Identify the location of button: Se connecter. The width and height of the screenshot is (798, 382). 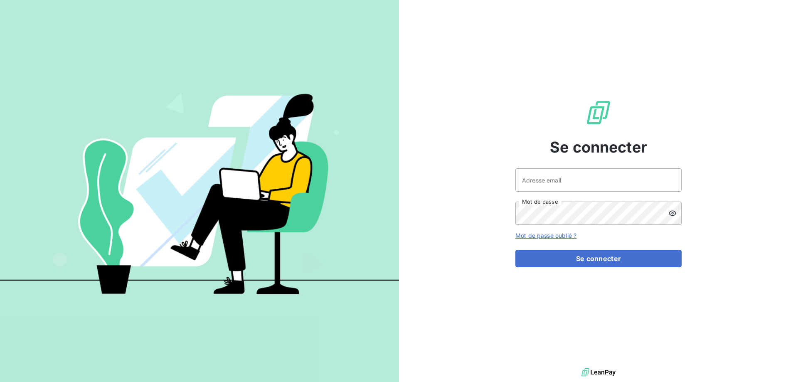
(598, 259).